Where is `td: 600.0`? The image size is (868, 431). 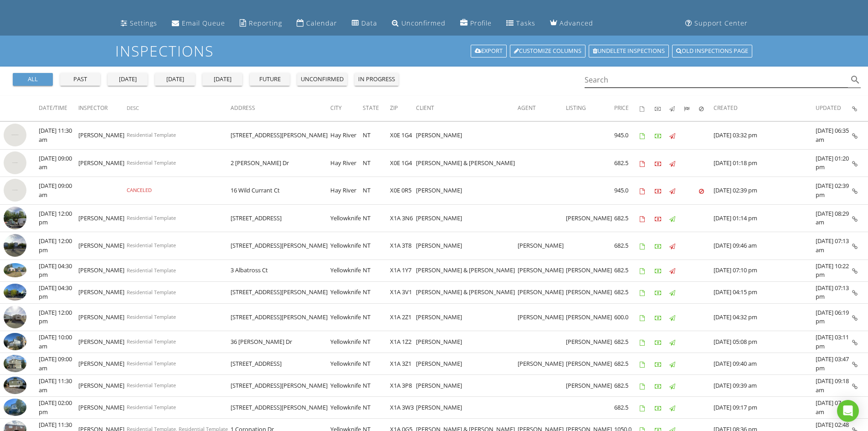
td: 600.0 is located at coordinates (627, 317).